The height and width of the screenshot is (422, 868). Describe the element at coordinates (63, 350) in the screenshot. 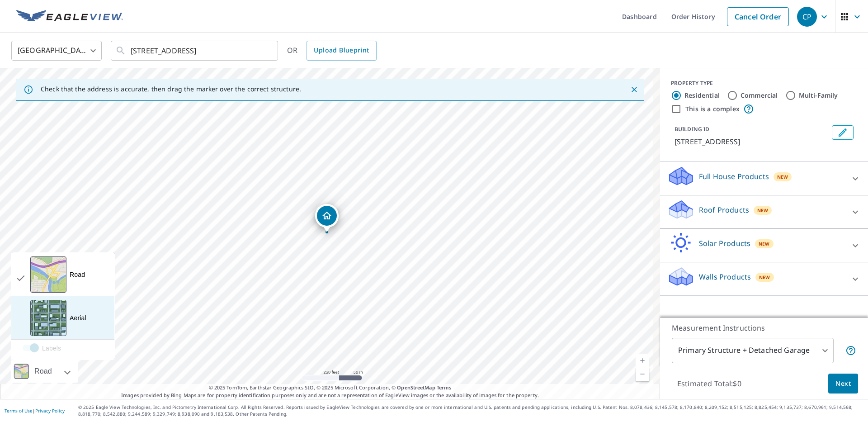

I see `div: disabled` at that location.